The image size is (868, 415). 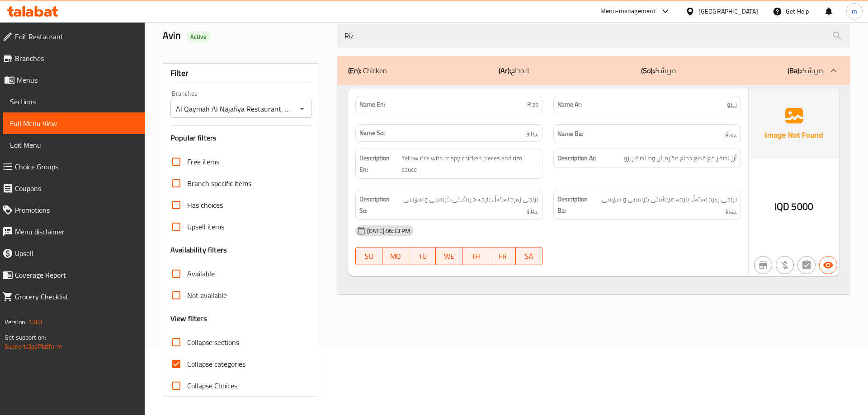 What do you see at coordinates (372, 104) in the screenshot?
I see `strong: Name En:` at bounding box center [372, 104].